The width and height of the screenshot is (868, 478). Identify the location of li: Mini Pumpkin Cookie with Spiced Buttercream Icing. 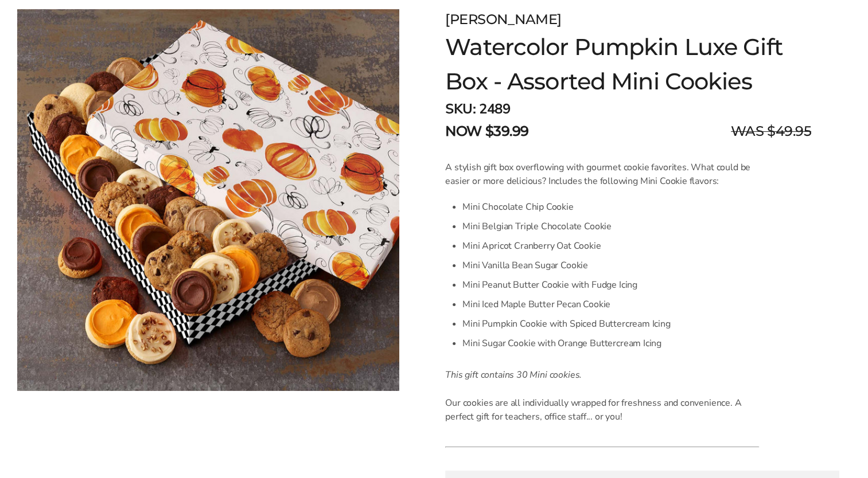
(611, 324).